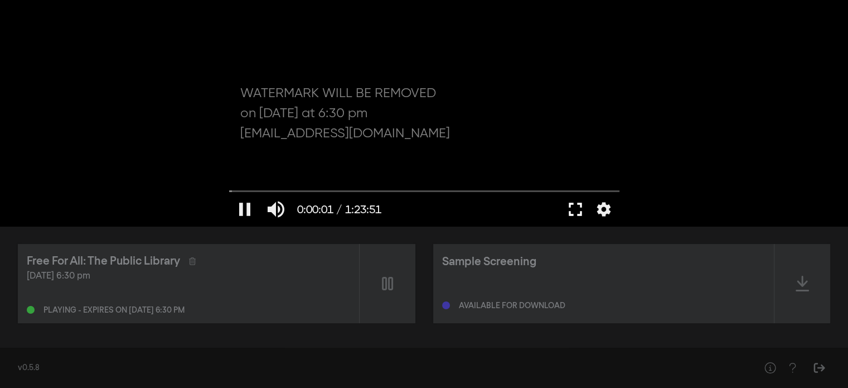  I want to click on div: v0.5.8, so click(377, 368).